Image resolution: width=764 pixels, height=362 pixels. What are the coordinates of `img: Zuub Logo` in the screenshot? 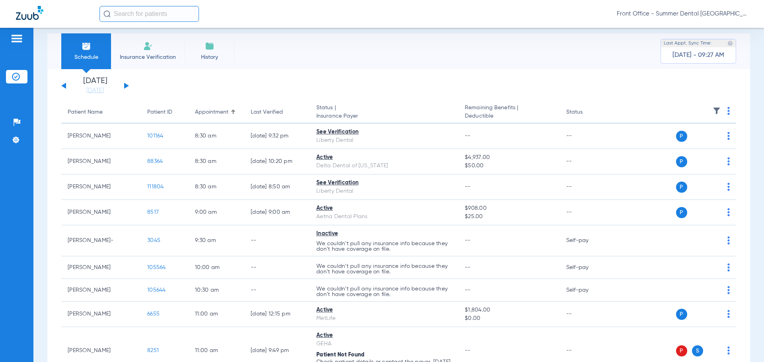 It's located at (29, 13).